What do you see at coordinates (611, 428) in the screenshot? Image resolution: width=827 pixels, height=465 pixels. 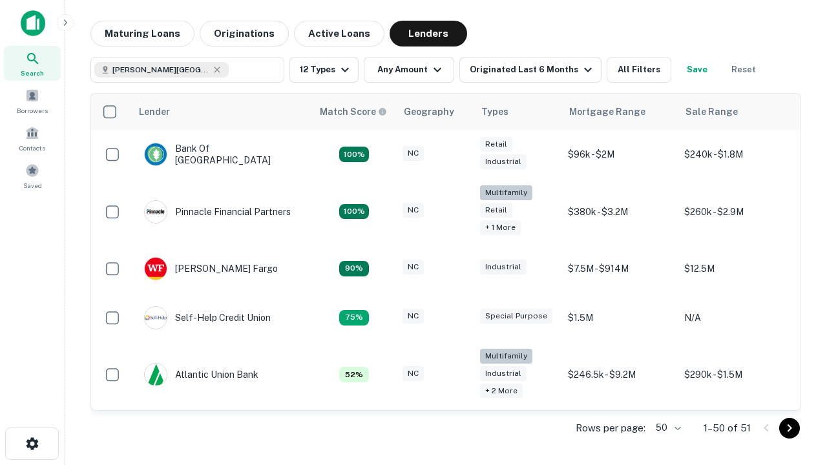 I see `p: Rows per page:` at bounding box center [611, 428].